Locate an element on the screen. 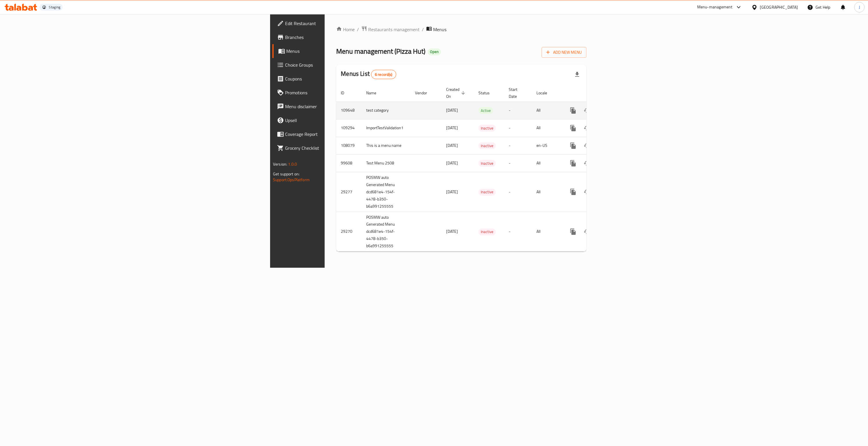 This screenshot has height=446, width=868. a: Coupons is located at coordinates (344, 79).